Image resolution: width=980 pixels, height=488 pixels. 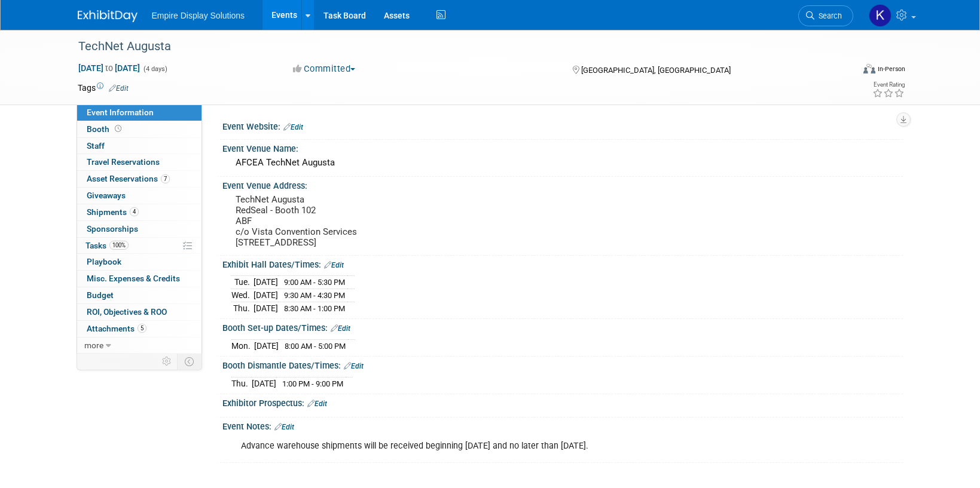 What do you see at coordinates (134, 211) in the screenshot?
I see `span: 4` at bounding box center [134, 211].